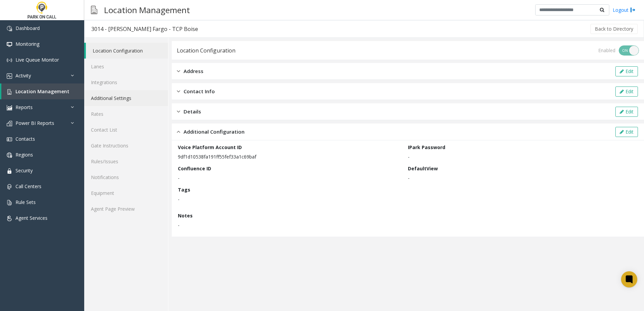 The width and height of the screenshot is (644, 311). What do you see at coordinates (126, 162) in the screenshot?
I see `a: Rules/Issues` at bounding box center [126, 162].